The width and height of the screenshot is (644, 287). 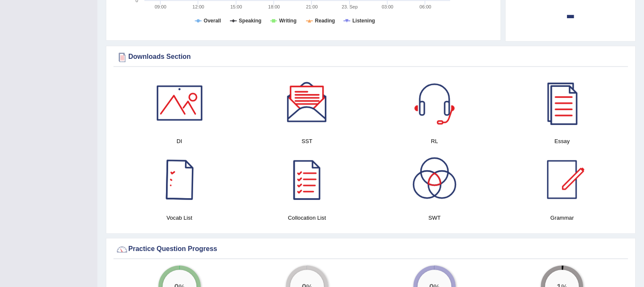 I want to click on tspan: Reading, so click(x=325, y=20).